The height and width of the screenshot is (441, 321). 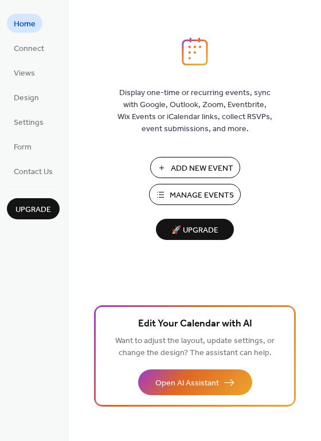 What do you see at coordinates (22, 147) in the screenshot?
I see `span: Form` at bounding box center [22, 147].